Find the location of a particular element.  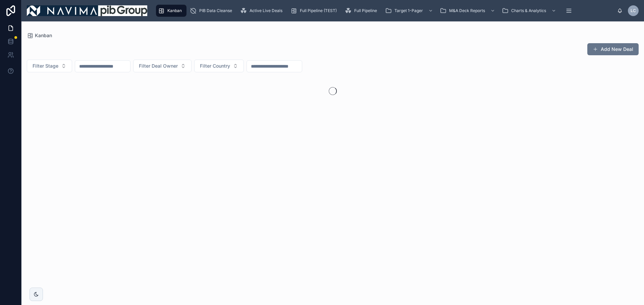

img: App logo is located at coordinates (87, 11).